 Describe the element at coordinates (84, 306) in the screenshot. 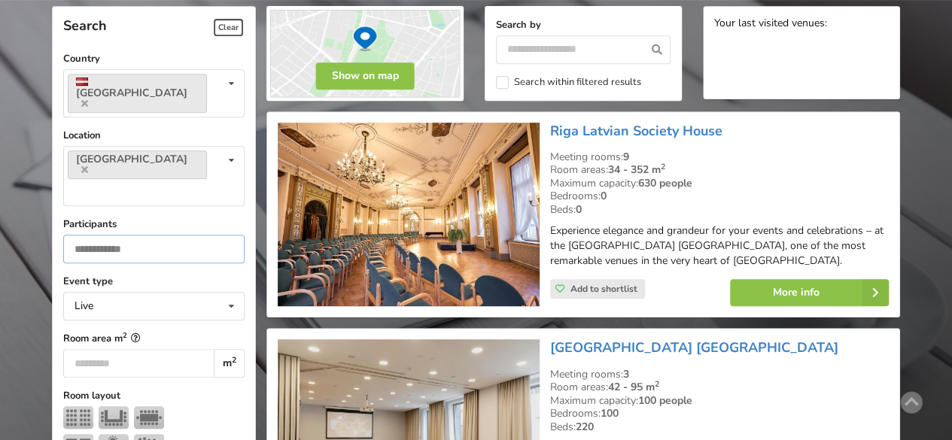

I see `div: Live` at that location.